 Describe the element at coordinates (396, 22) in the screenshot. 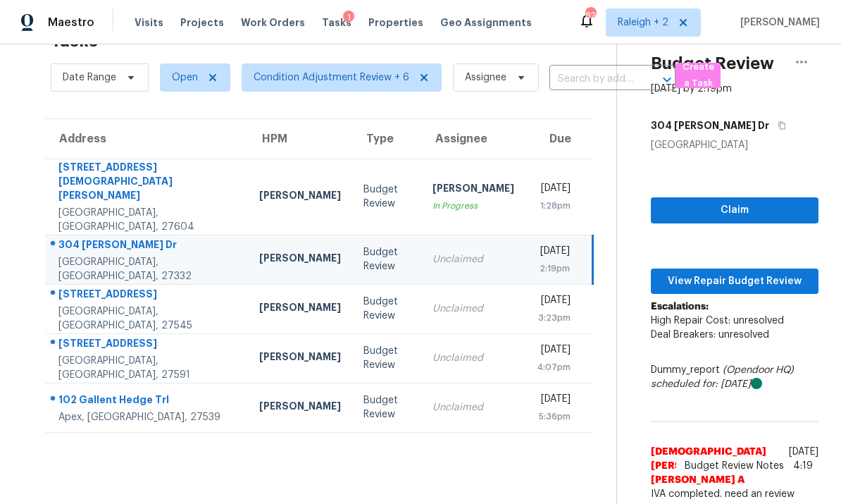

I see `span: Properties` at that location.